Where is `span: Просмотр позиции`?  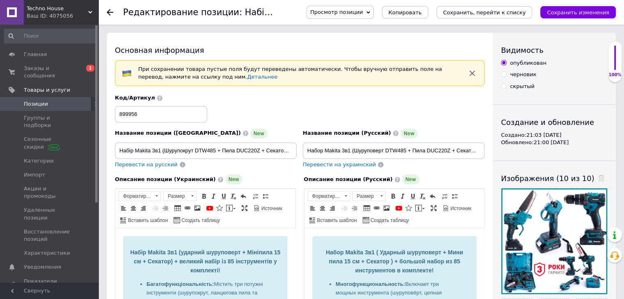
span: Просмотр позиции is located at coordinates (336, 12).